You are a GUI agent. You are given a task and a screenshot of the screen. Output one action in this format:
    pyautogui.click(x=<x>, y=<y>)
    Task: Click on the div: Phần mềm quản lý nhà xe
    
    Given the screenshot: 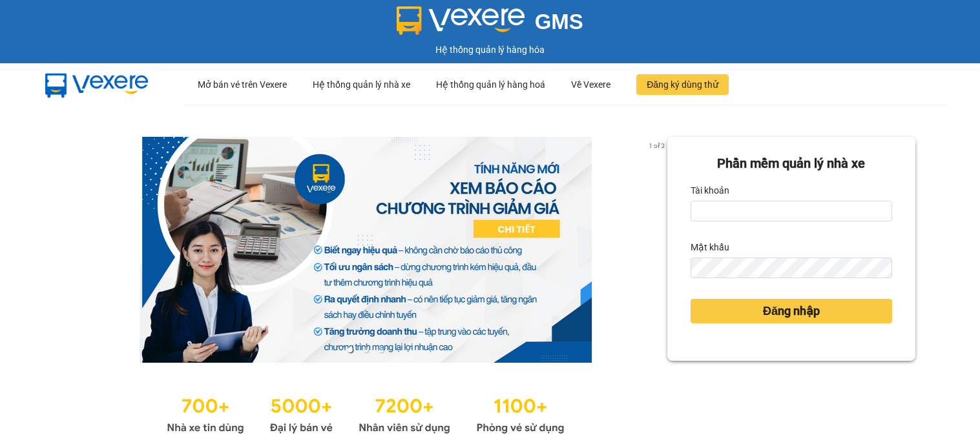 What is the action you would take?
    pyautogui.click(x=792, y=163)
    